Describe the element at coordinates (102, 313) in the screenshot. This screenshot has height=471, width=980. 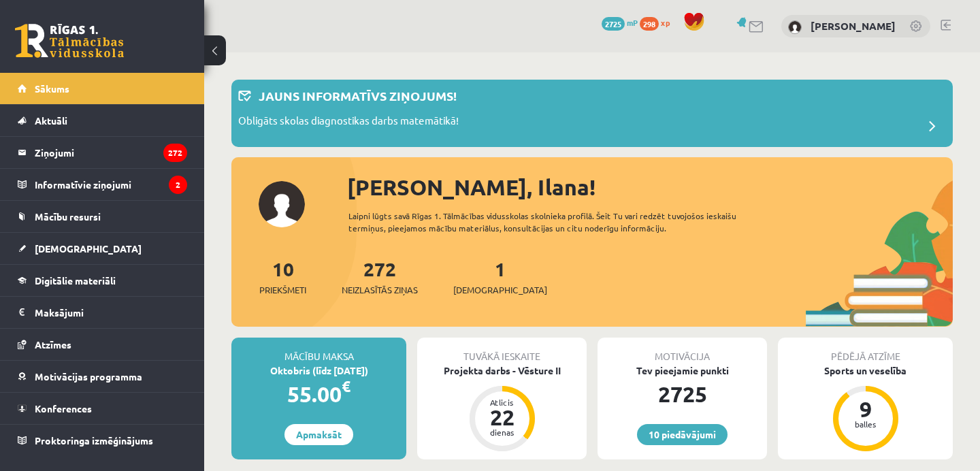
I see `a: Maksājumi` at that location.